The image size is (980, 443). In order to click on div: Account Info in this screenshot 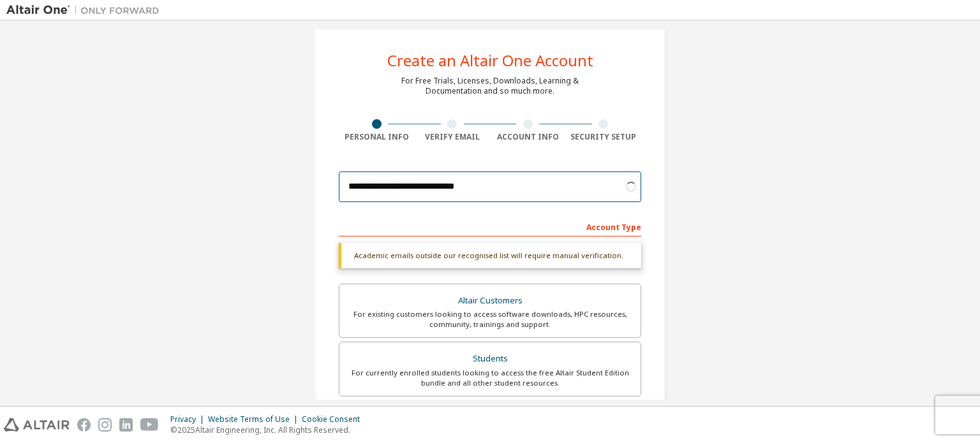, I will do `click(528, 137)`.